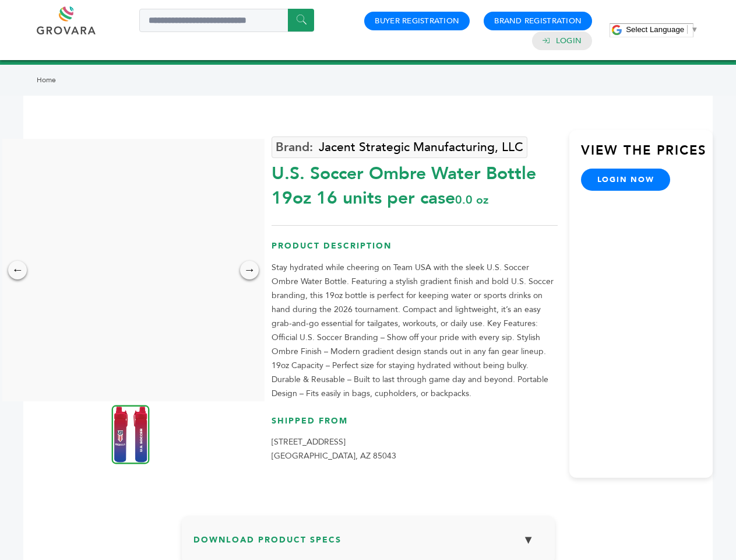  Describe the element at coordinates (471, 200) in the screenshot. I see `span: 0.0 oz` at that location.